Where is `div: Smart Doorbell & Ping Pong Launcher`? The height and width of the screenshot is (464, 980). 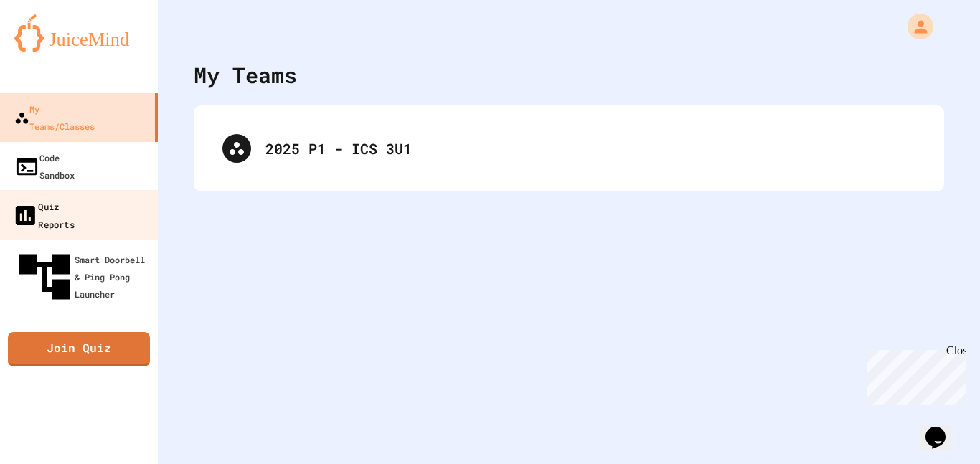 div: Smart Doorbell & Ping Pong Launcher is located at coordinates (83, 277).